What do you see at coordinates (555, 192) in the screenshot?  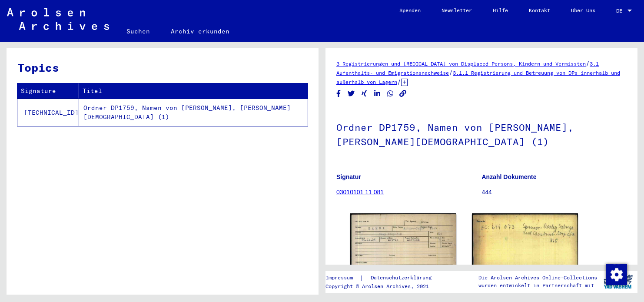 I see `p: 444` at bounding box center [555, 192].